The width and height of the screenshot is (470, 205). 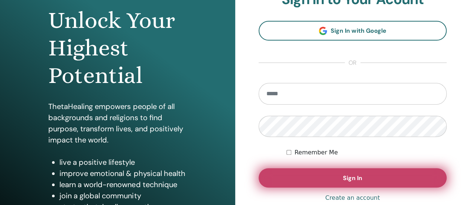 I want to click on li: join a global community, so click(x=123, y=196).